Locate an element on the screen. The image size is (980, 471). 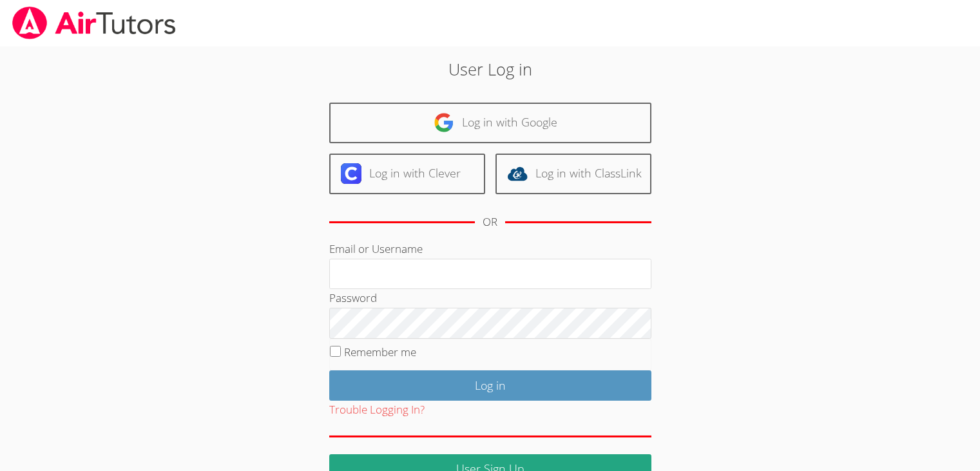
input: Log in is located at coordinates (491, 385).